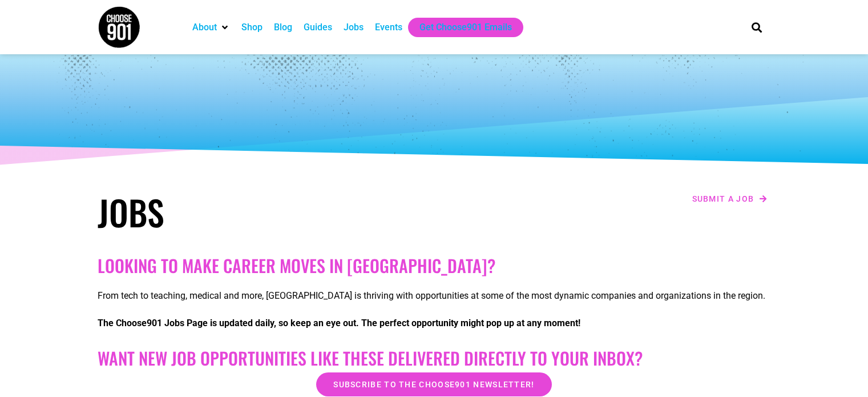 This screenshot has height=397, width=868. What do you see at coordinates (730, 199) in the screenshot?
I see `a: Submit a job` at bounding box center [730, 199].